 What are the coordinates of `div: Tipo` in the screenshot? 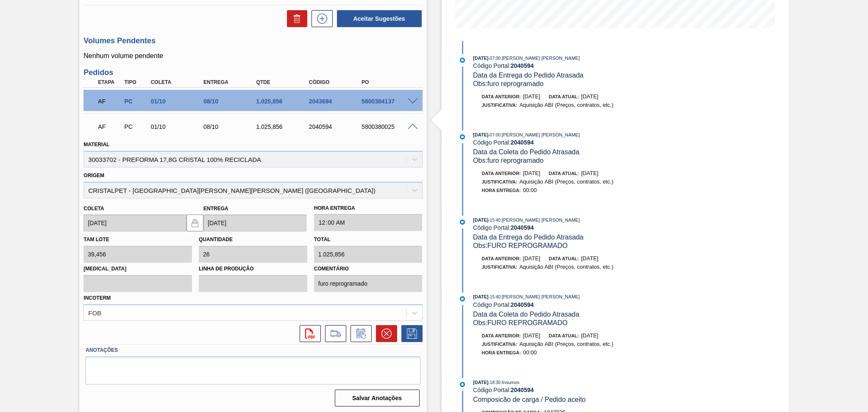 It's located at (136, 82).